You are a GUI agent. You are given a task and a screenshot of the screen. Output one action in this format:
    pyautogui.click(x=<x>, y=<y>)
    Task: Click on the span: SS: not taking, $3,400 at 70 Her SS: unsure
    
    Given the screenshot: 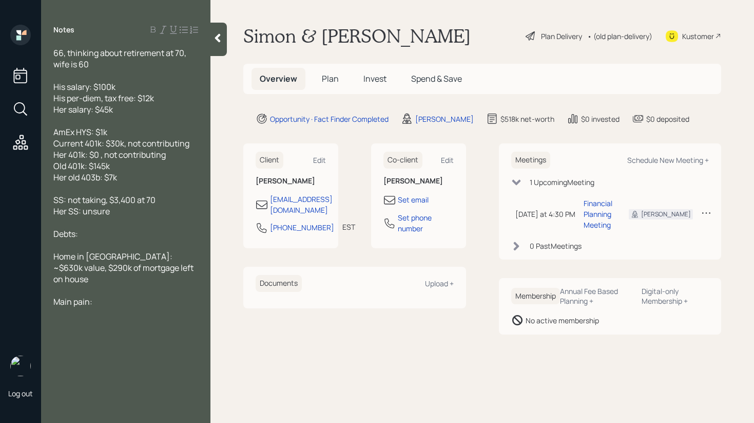 What is the action you would take?
    pyautogui.click(x=104, y=205)
    